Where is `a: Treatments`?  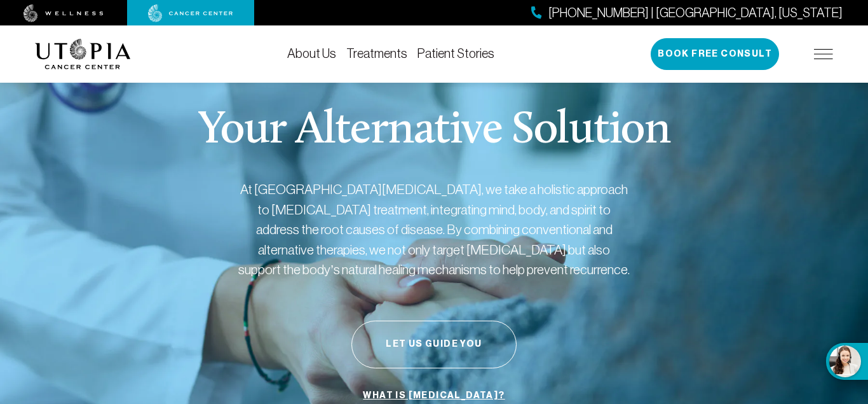 a: Treatments is located at coordinates (377, 54).